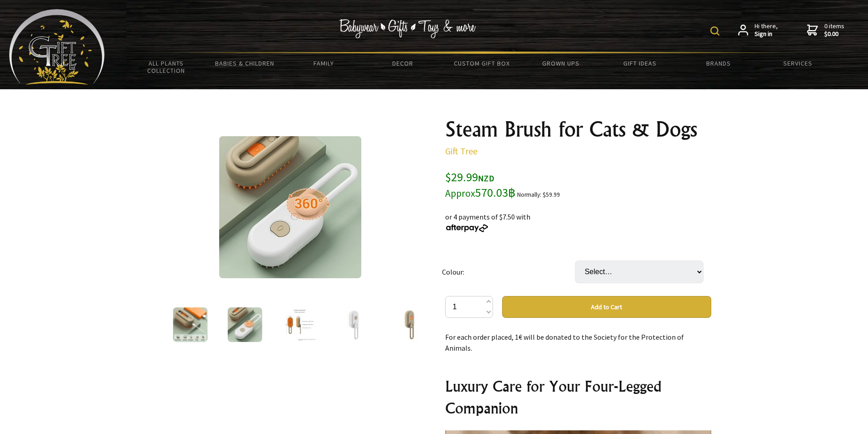 The height and width of the screenshot is (434, 868). Describe the element at coordinates (245, 63) in the screenshot. I see `a: Babies & Children` at that location.